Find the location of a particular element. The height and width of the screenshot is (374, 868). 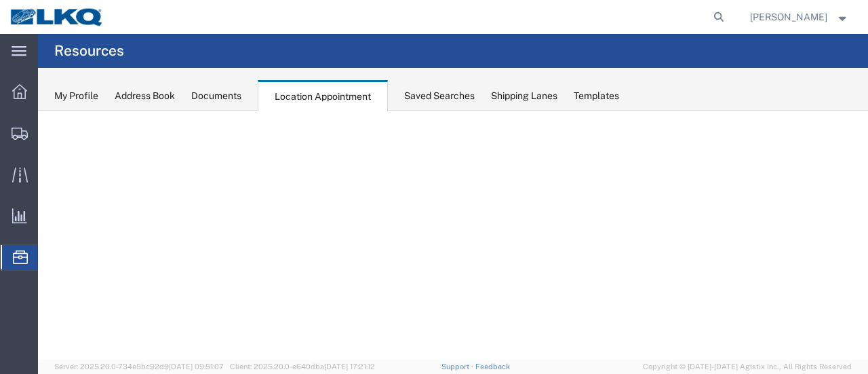

h4: Resources is located at coordinates (88, 51).